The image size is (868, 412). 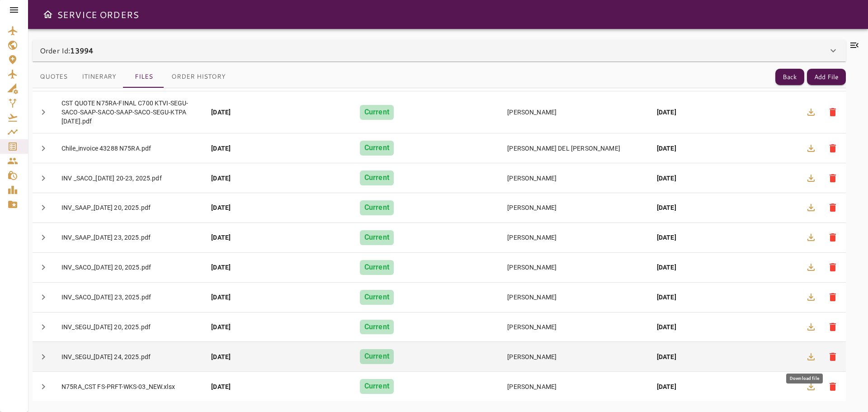 I want to click on h6: SERVICE ORDERS, so click(x=98, y=14).